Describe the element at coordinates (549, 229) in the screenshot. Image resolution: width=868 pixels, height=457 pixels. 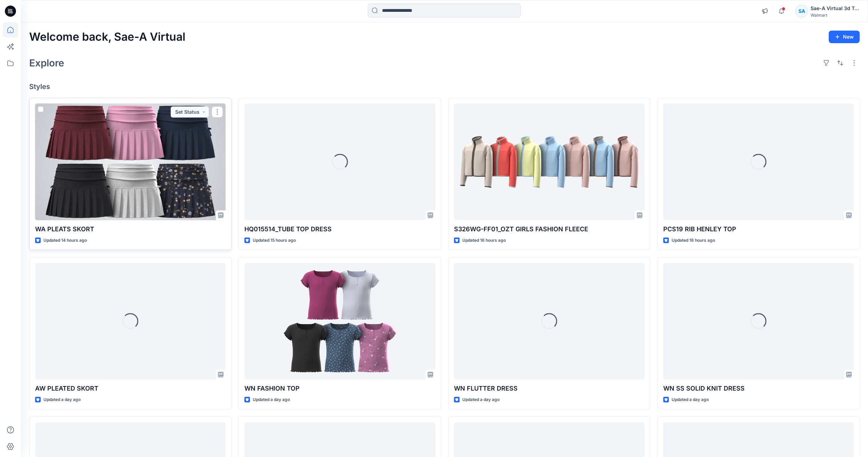
I see `p: S326WG-FF01_OZT GIRLS FASHION FLEECE` at that location.